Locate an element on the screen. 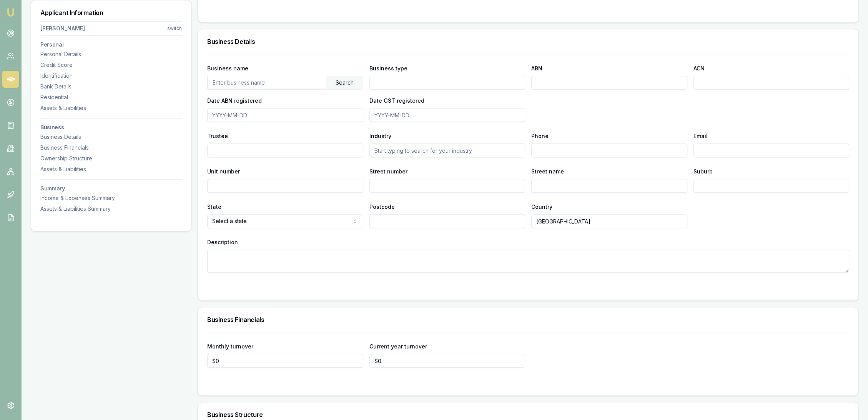 Image resolution: width=868 pixels, height=420 pixels. h3: Business Details is located at coordinates (528, 41).